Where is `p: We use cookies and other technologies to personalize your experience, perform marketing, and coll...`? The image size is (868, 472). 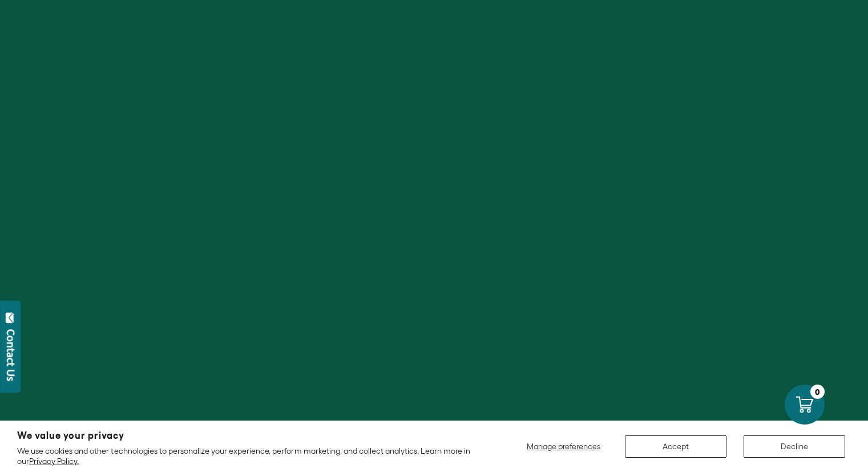 p: We use cookies and other technologies to personalize your experience, perform marketing, and coll... is located at coordinates (248, 456).